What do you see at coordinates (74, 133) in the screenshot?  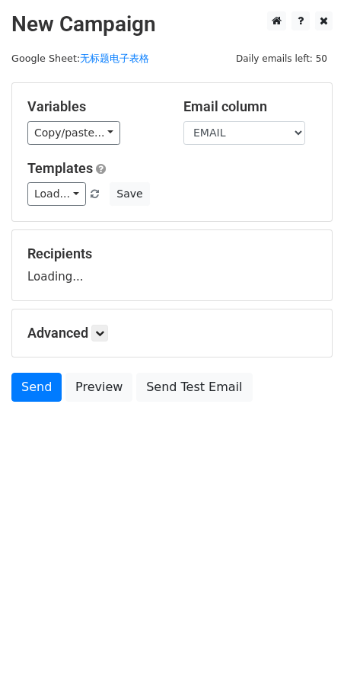 I see `a: Copy/paste...` at bounding box center [74, 133].